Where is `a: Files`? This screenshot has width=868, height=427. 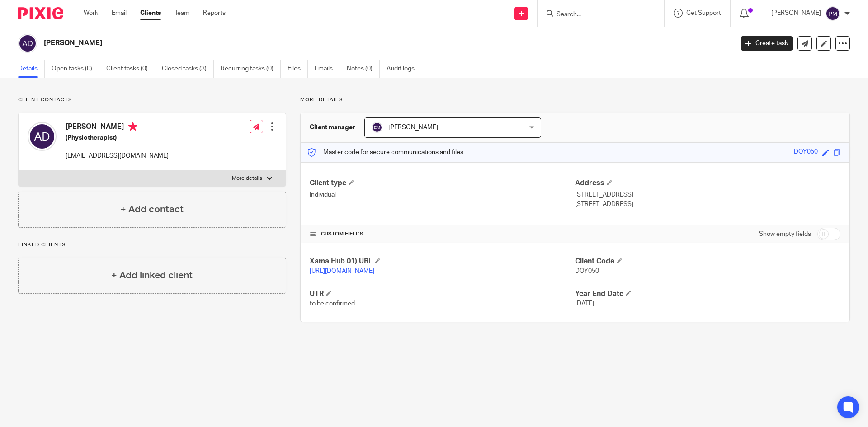
a: Files is located at coordinates (297, 69).